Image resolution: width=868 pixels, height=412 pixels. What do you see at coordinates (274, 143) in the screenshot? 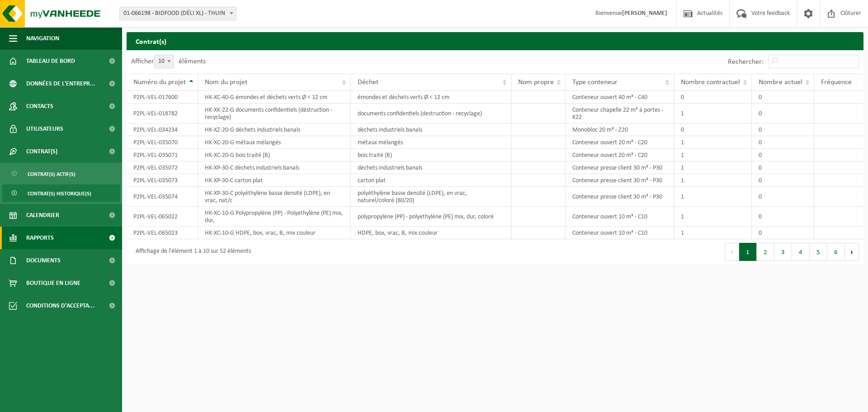
I see `td: HK-XC-20-G métaux mélangés` at bounding box center [274, 143].